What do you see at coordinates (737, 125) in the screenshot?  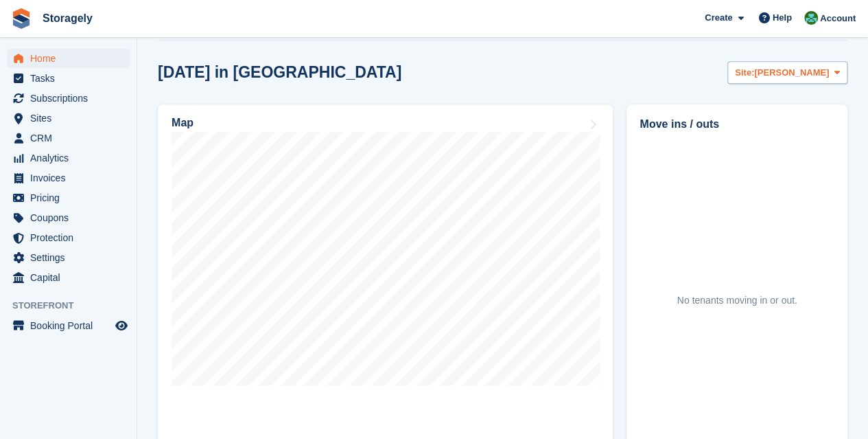 I see `h2: Move ins / outs` at bounding box center [737, 125].